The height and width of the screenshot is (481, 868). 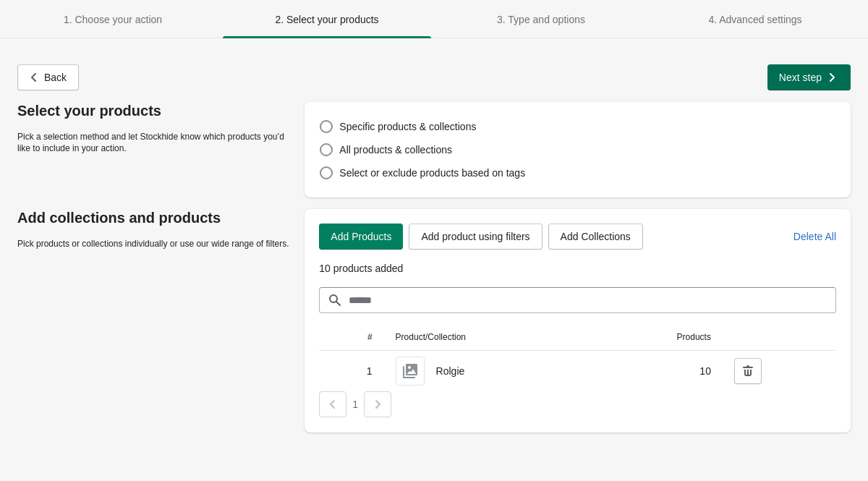 What do you see at coordinates (596, 236) in the screenshot?
I see `button: Add Collections` at bounding box center [596, 236].